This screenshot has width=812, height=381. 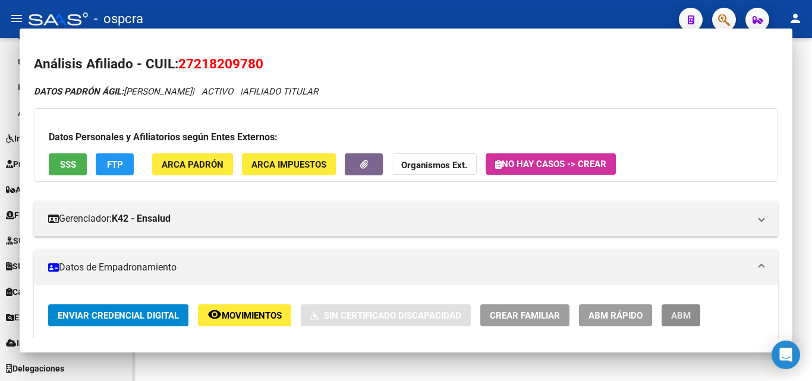 I want to click on button: FTP, so click(x=115, y=164).